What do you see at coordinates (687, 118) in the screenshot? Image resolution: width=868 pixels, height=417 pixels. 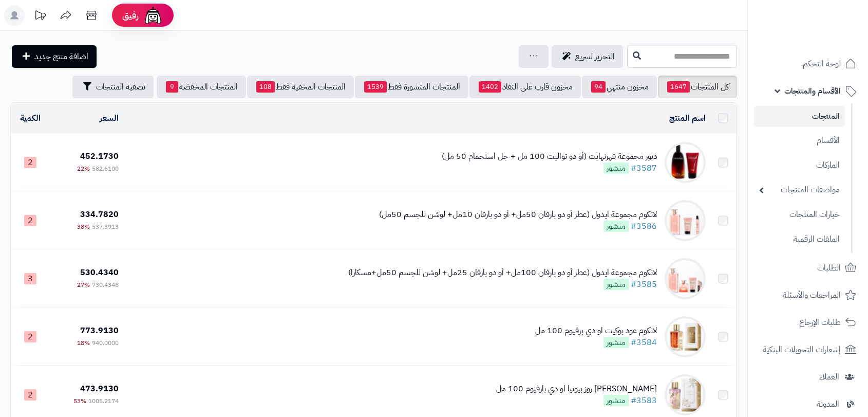 I see `a: اسم المنتج` at bounding box center [687, 118].